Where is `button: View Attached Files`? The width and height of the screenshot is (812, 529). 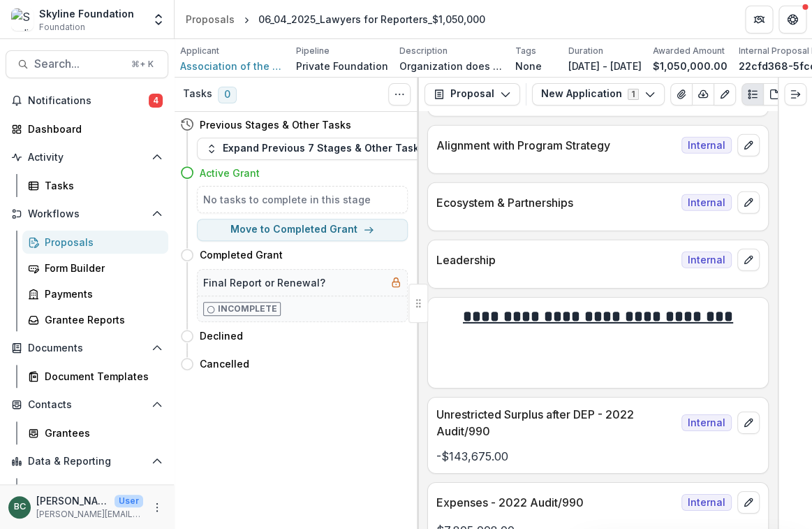
button: View Attached Files is located at coordinates (682, 94).